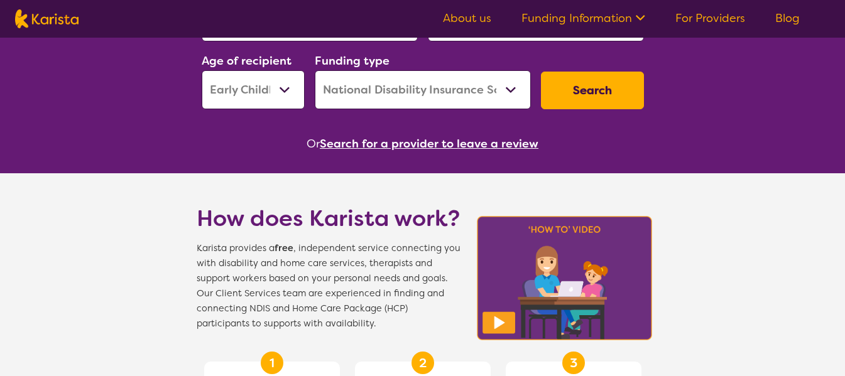  What do you see at coordinates (467, 18) in the screenshot?
I see `a: About us` at bounding box center [467, 18].